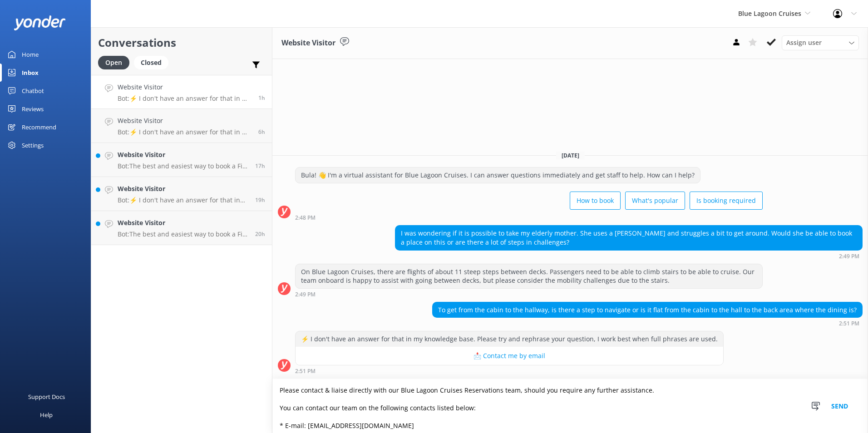 This screenshot has height=433, width=868. Describe the element at coordinates (595, 200) in the screenshot. I see `button: How to book` at that location.